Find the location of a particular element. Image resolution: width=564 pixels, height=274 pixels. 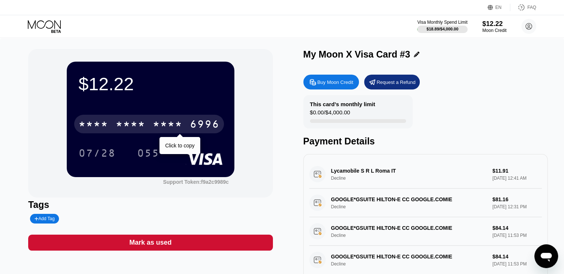

div: $12.22Moon Credit is located at coordinates (494, 26).